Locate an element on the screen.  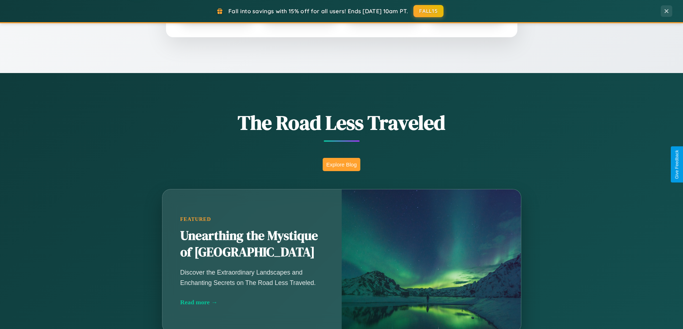
div: Give Feedback is located at coordinates (677, 164).